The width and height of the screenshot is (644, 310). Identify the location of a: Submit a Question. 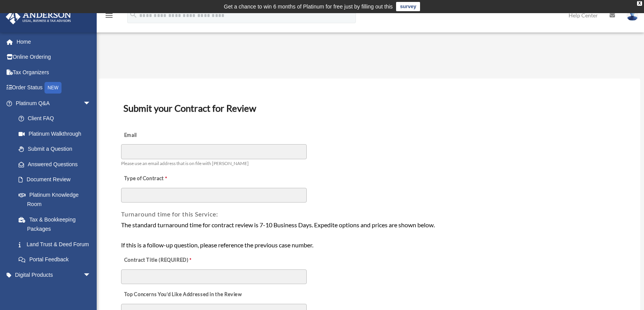
(57, 150).